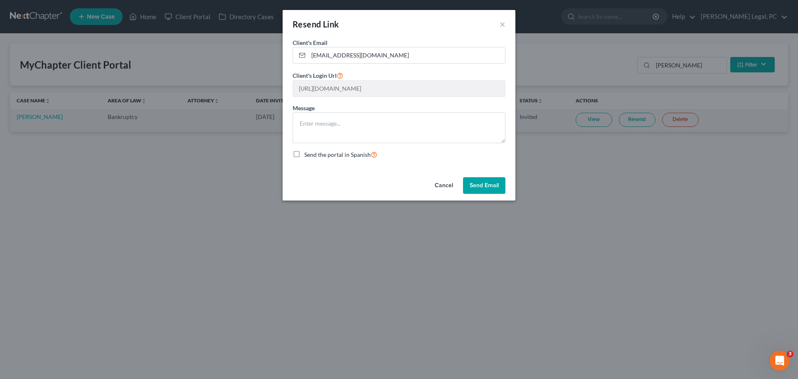 This screenshot has width=798, height=379. I want to click on label: Message, so click(304, 108).